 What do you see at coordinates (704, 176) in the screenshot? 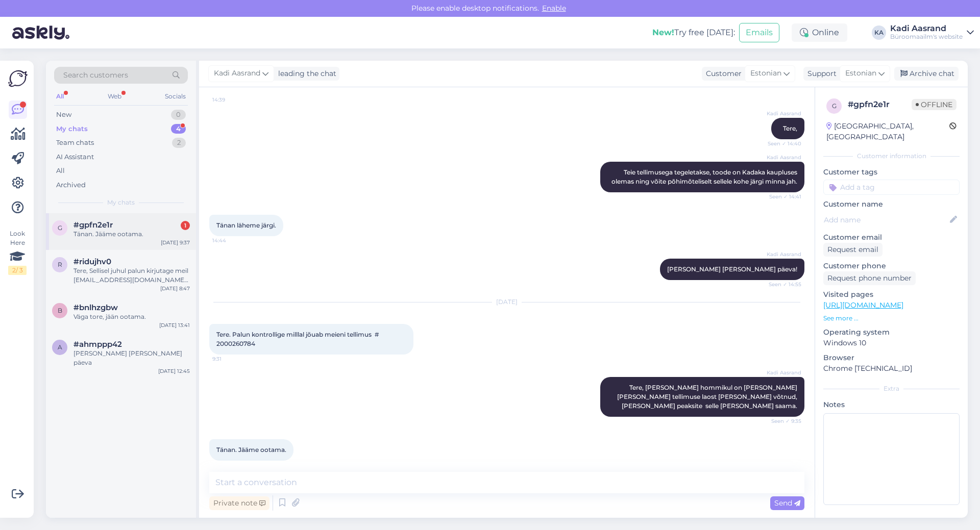
I see `span: Teie tellimusega tegeletakse, toode on Kadaka kaupluses olemas ning võite põhimõteliselt sellele ...` at bounding box center [704, 176].